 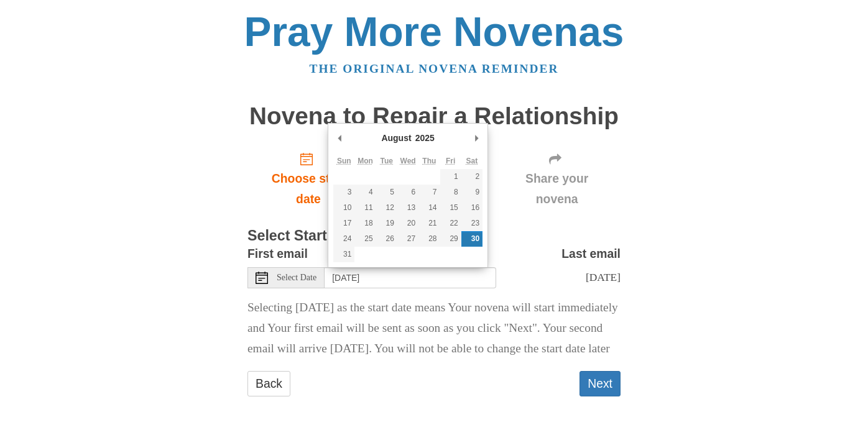 I want to click on button: 22, so click(x=451, y=223).